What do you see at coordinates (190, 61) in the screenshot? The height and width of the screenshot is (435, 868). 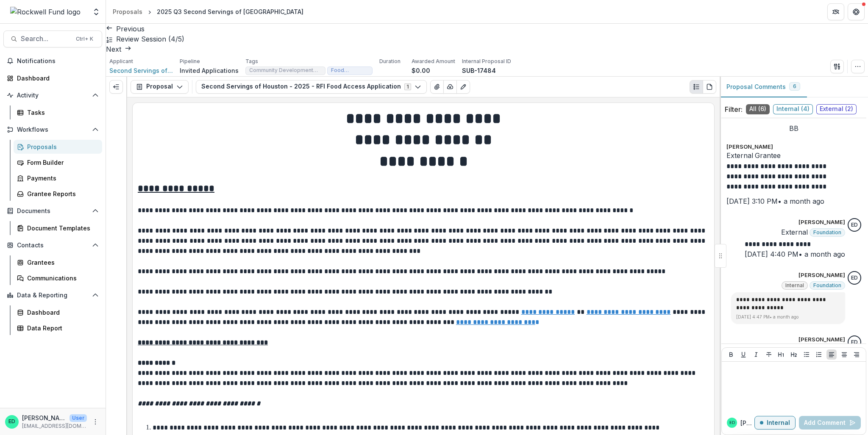 I see `p: Pipeline` at bounding box center [190, 61].